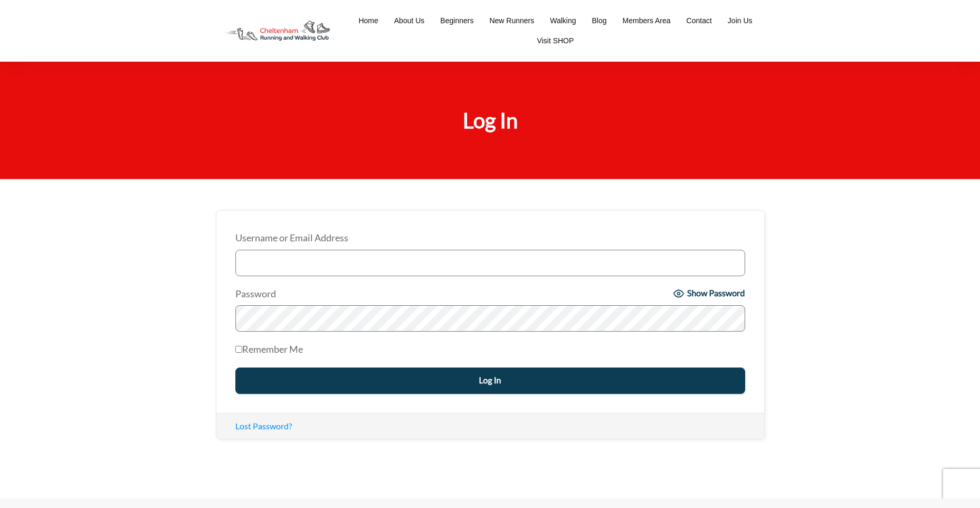  I want to click on span: About Us, so click(410, 21).